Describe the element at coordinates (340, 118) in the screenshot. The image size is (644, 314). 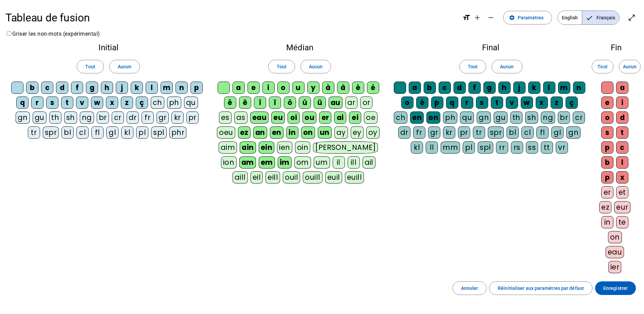
I see `div: ai` at that location.